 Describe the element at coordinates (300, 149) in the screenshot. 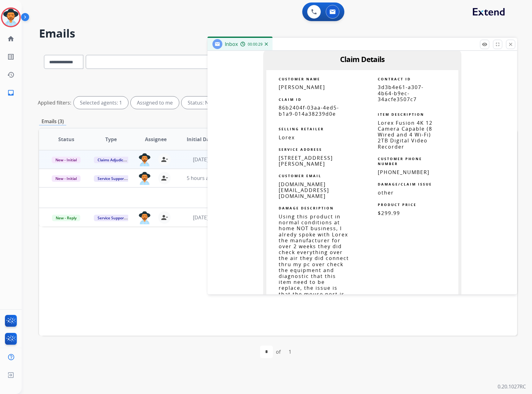

I see `strong: SERVICE ADDRESS` at that location.